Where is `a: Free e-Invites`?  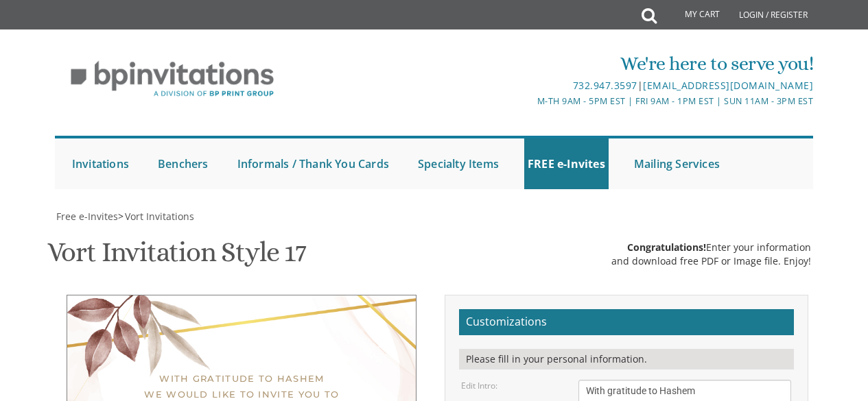 a: Free e-Invites is located at coordinates (86, 216).